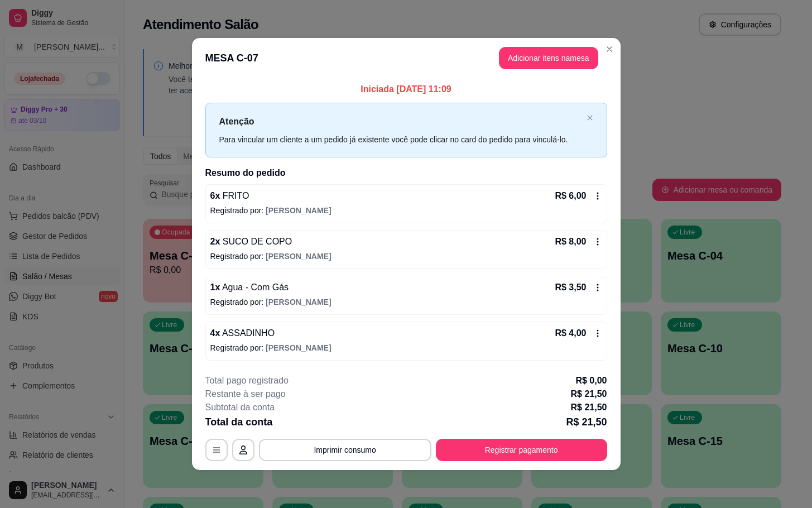 The image size is (812, 508). Describe the element at coordinates (251, 242) in the screenshot. I see `p: 2 x` at that location.